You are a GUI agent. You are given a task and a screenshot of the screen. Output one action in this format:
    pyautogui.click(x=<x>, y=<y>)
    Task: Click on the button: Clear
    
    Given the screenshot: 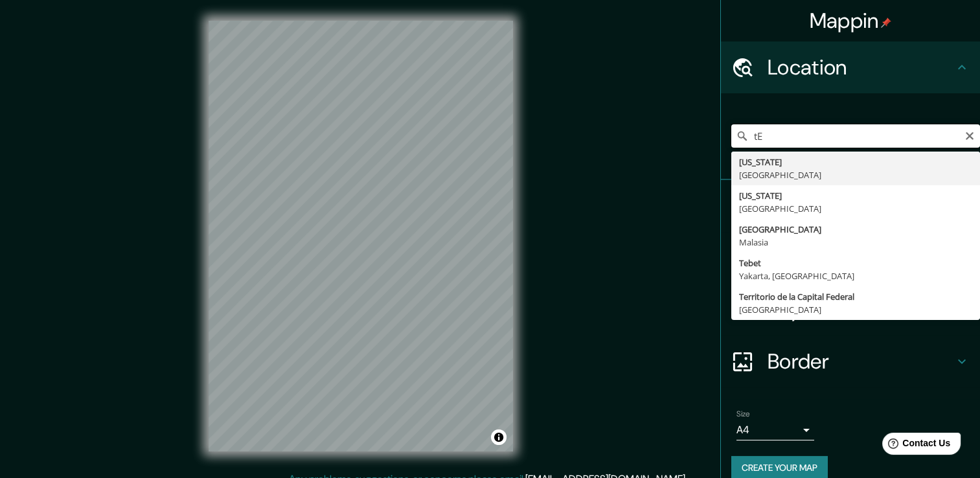 What is the action you would take?
    pyautogui.click(x=970, y=134)
    